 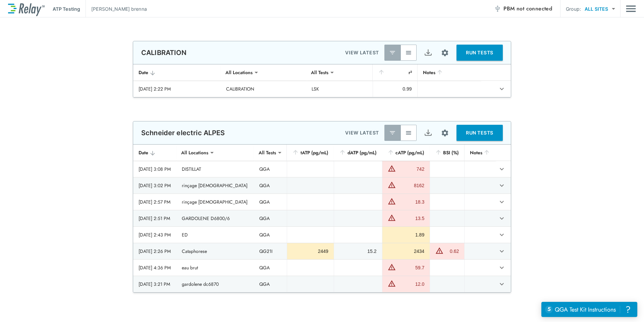 I want to click on div: QGA Test Kit Instructions, so click(x=44, y=8).